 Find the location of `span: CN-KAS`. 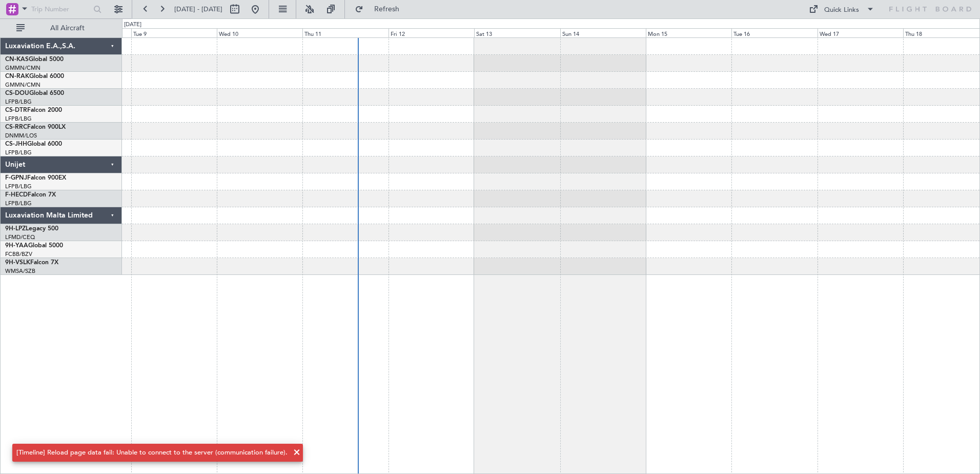

span: CN-KAS is located at coordinates (17, 59).